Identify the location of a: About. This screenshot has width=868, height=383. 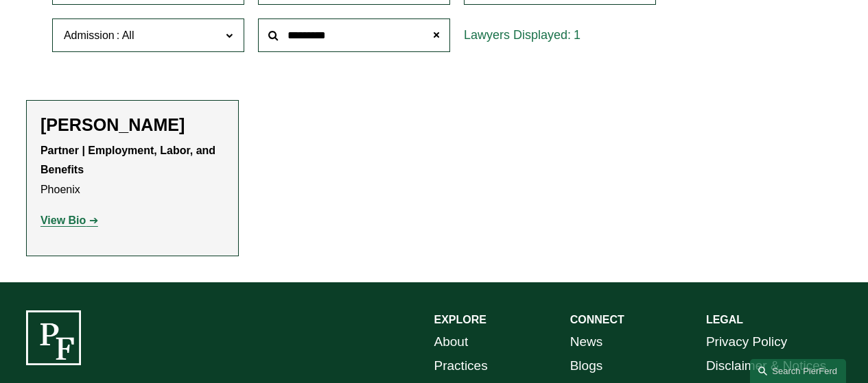
(451, 342).